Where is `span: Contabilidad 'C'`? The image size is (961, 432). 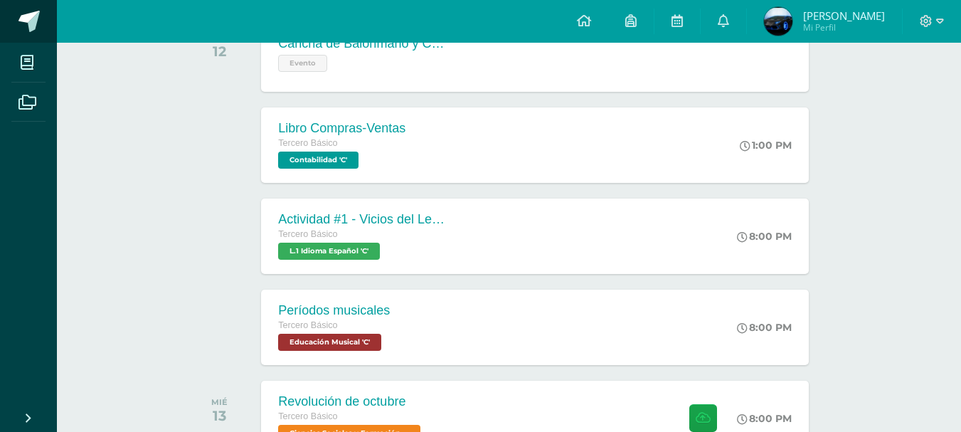
span: Contabilidad 'C' is located at coordinates (318, 160).